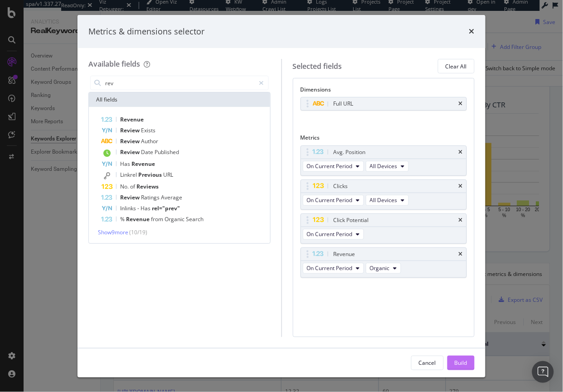  I want to click on input: Search by field name, so click(180, 83).